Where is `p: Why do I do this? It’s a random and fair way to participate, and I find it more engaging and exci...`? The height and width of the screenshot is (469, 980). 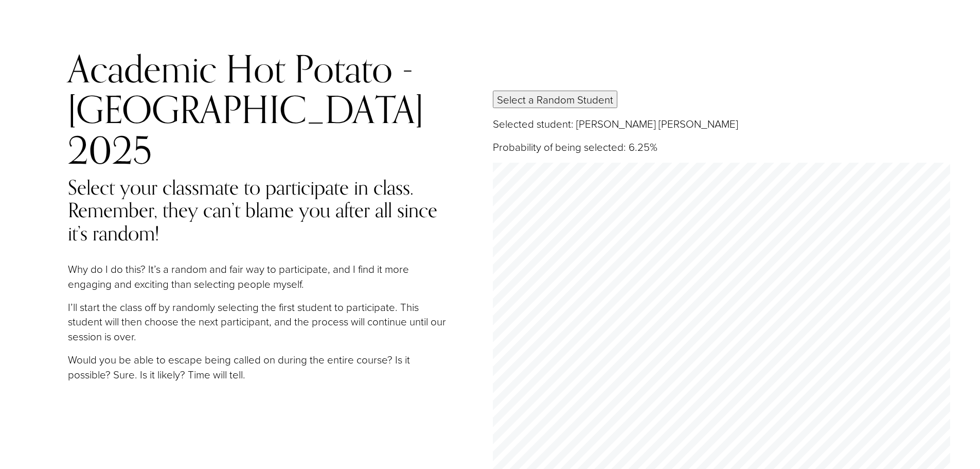 p: Why do I do this? It’s a random and fair way to participate, and I find it more engaging and exci... is located at coordinates (258, 276).